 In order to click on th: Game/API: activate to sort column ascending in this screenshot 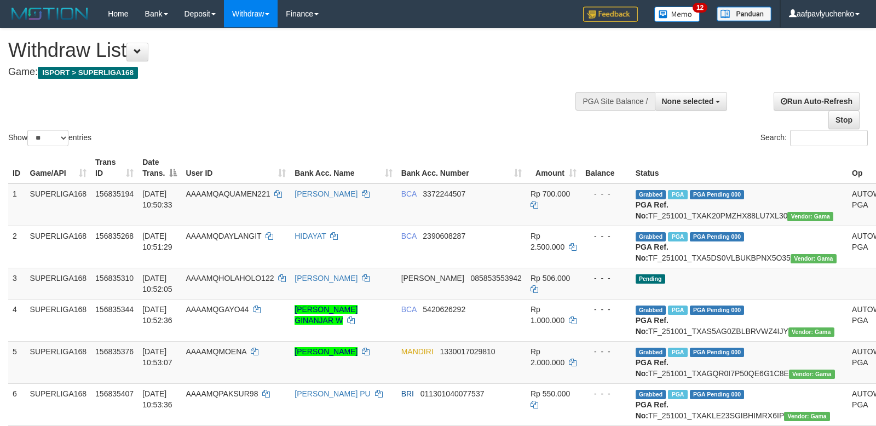, I will do `click(59, 167)`.